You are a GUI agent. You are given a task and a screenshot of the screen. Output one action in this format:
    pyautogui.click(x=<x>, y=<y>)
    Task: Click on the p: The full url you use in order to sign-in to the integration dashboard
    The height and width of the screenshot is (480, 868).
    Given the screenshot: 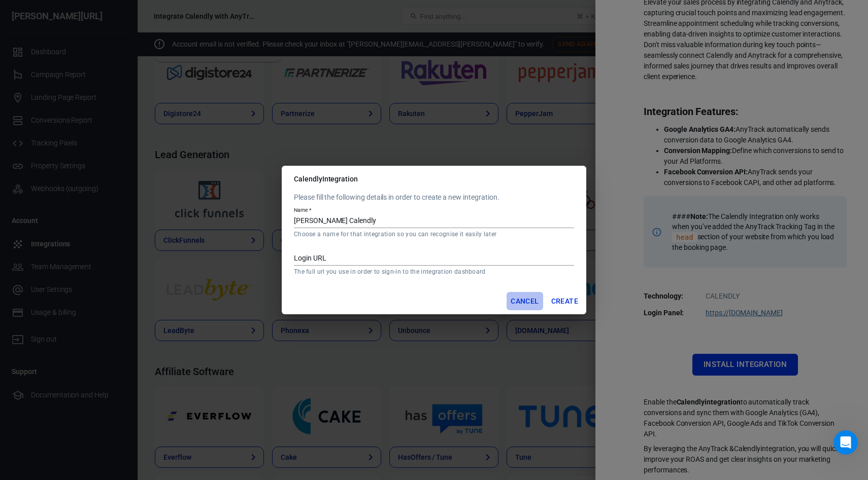 What is the action you would take?
    pyautogui.click(x=434, y=272)
    